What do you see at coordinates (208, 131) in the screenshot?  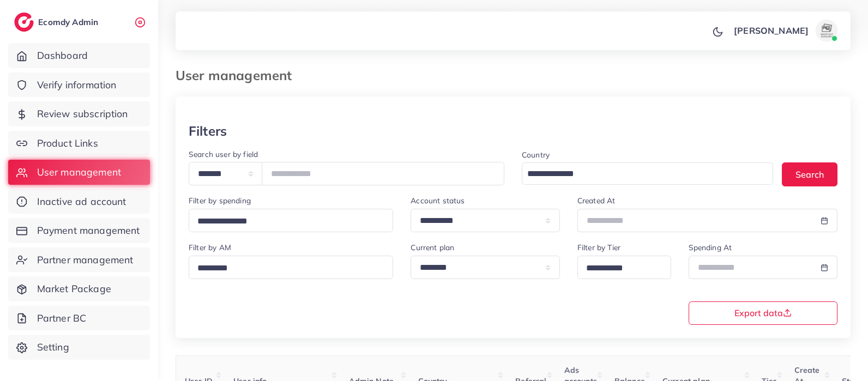 I see `h3: Filters` at bounding box center [208, 131].